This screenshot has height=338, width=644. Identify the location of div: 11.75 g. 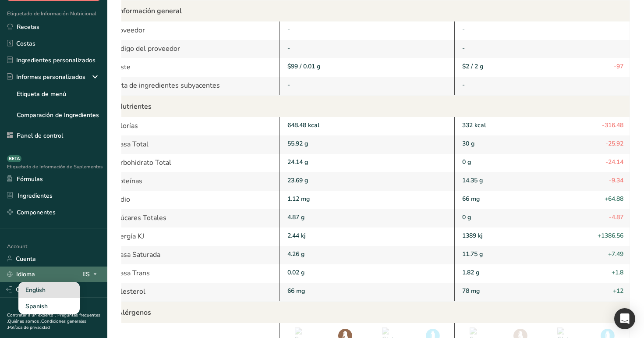
(542, 255).